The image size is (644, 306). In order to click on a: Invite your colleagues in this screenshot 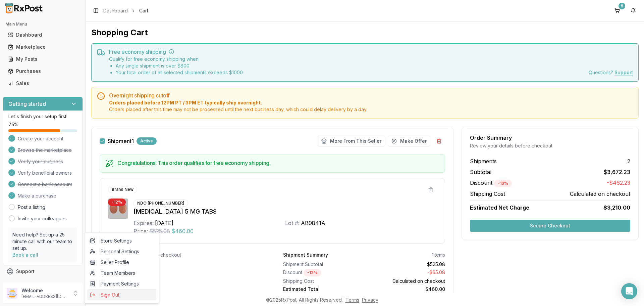, I will do `click(43, 218)`.